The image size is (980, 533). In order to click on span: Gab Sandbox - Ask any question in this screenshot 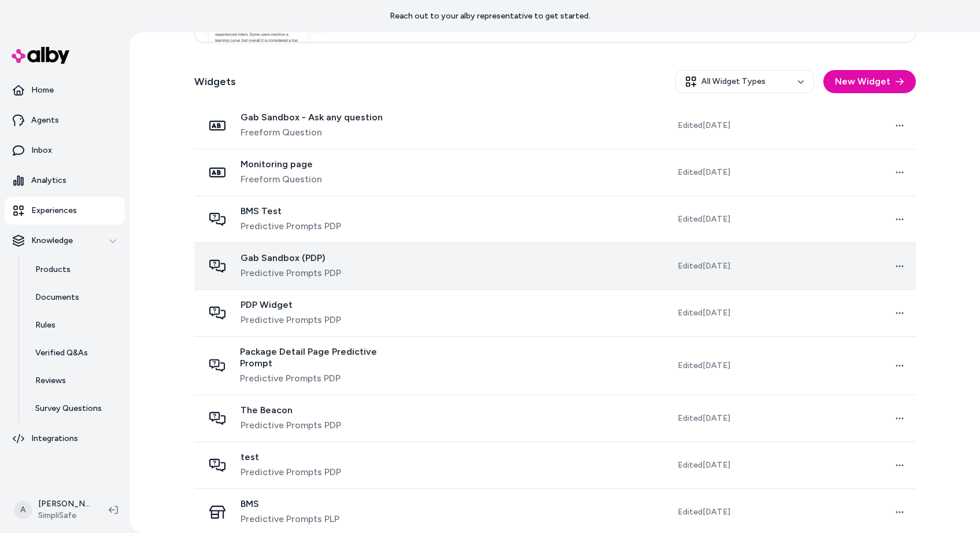, I will do `click(311, 118)`.